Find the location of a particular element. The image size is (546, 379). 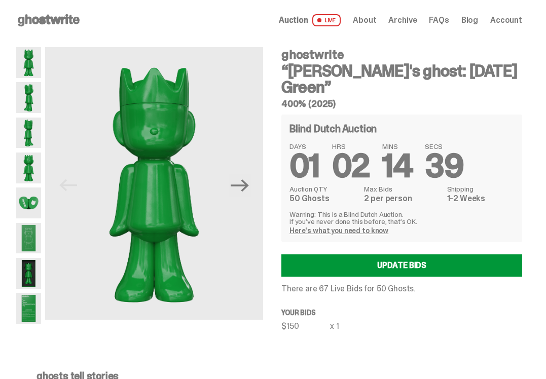

a: Blog is located at coordinates (470, 20).